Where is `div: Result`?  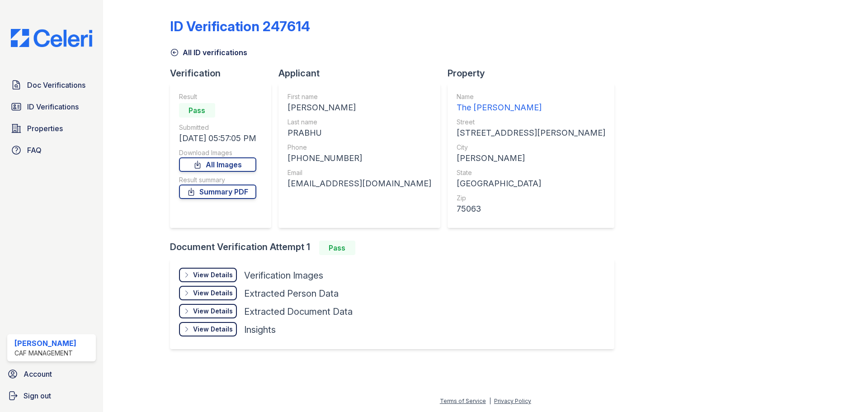 div: Result is located at coordinates (217, 97).